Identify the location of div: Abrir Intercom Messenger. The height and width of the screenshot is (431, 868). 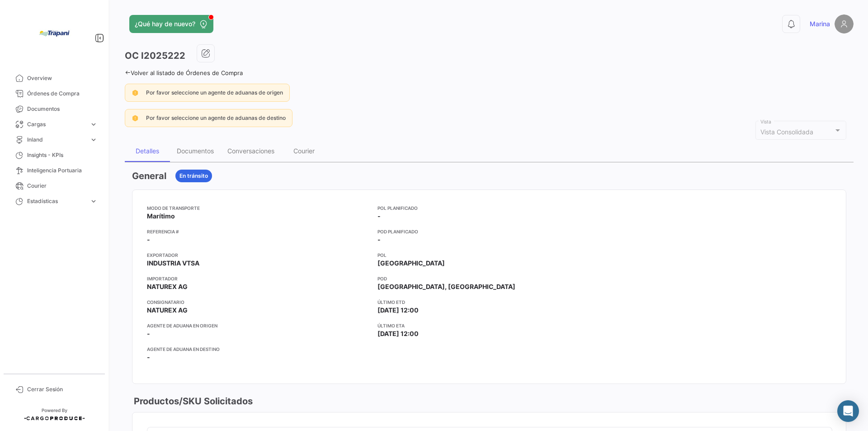
(848, 411).